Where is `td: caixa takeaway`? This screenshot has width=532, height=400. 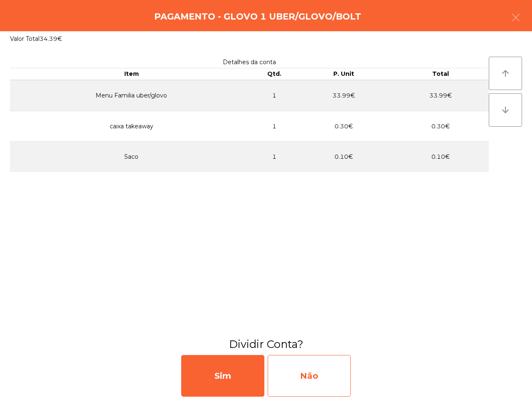
td: caixa takeaway is located at coordinates (132, 126).